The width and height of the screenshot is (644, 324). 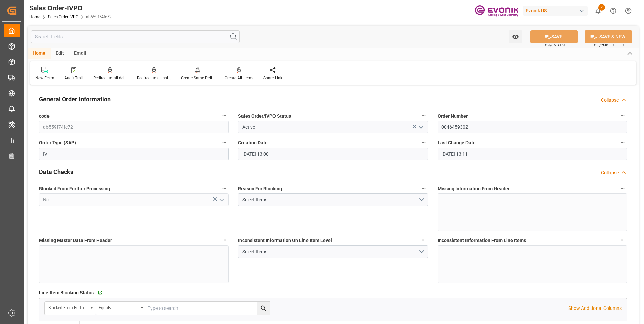 What do you see at coordinates (75, 241) in the screenshot?
I see `span: Missing Master Data From Header` at bounding box center [75, 241].